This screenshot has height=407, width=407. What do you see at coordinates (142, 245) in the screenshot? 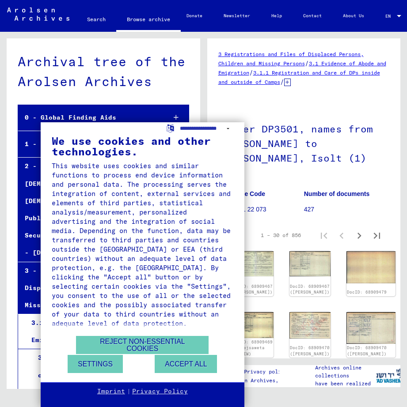
I see `div: This website uses cookies and similar functions to process end device information and personal da...` at bounding box center [142, 245].